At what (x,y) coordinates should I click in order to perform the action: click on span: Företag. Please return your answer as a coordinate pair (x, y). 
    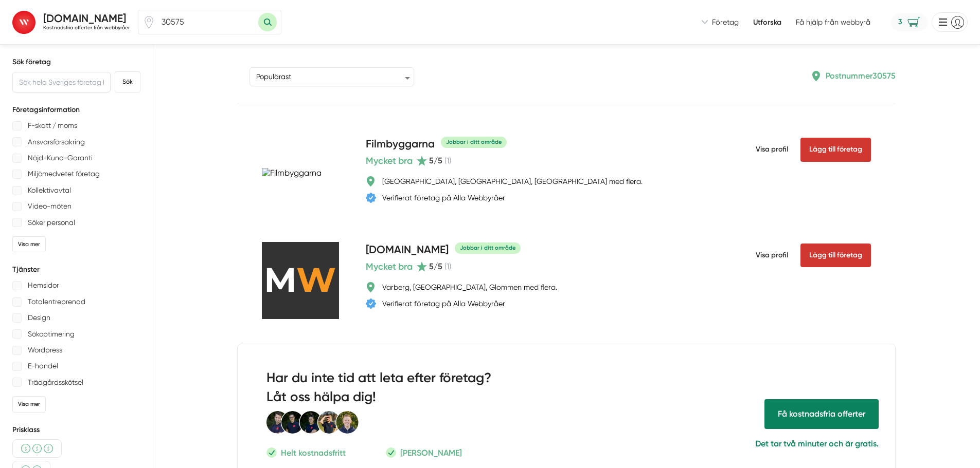
    Looking at the image, I should click on (725, 22).